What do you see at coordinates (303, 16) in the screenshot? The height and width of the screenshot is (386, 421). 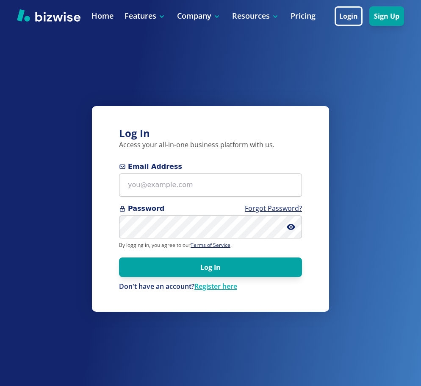 I see `a: Pricing` at bounding box center [303, 16].